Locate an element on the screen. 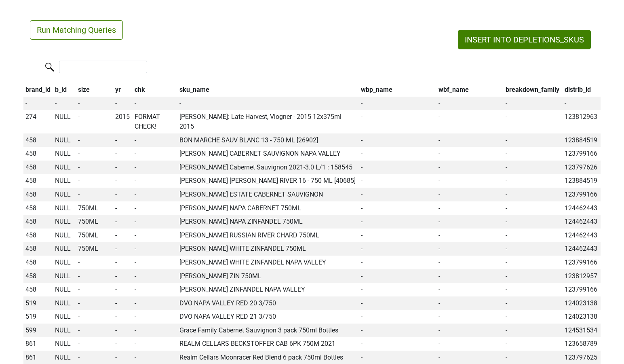 The height and width of the screenshot is (364, 624). td: 124462443 is located at coordinates (581, 235).